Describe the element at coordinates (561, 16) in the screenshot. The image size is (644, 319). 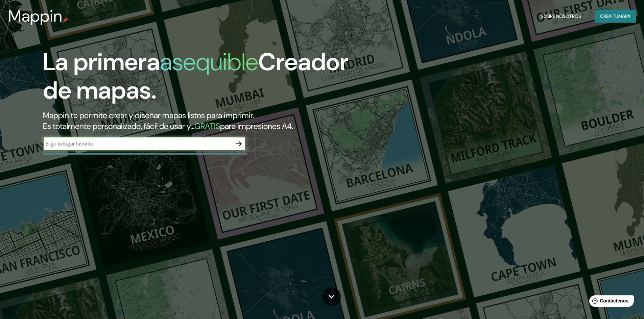
I see `font: Sobre nosotros` at that location.